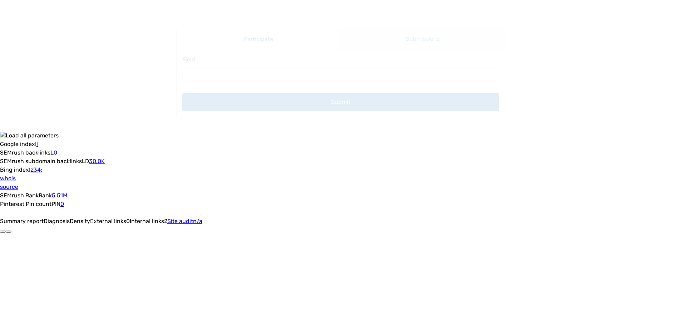  I want to click on span: PIN, so click(56, 204).